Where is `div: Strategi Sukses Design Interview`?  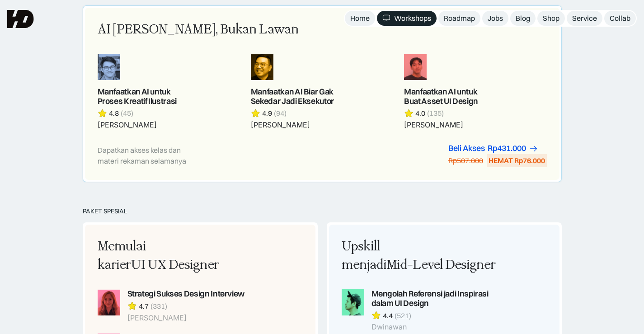
div: Strategi Sukses Design Interview is located at coordinates (186, 294).